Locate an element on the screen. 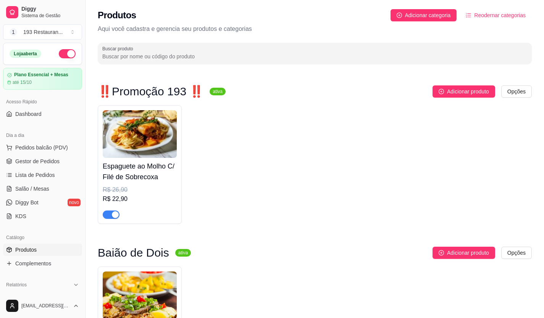 Image resolution: width=544 pixels, height=318 pixels. input: Buscar produto is located at coordinates (314, 56).